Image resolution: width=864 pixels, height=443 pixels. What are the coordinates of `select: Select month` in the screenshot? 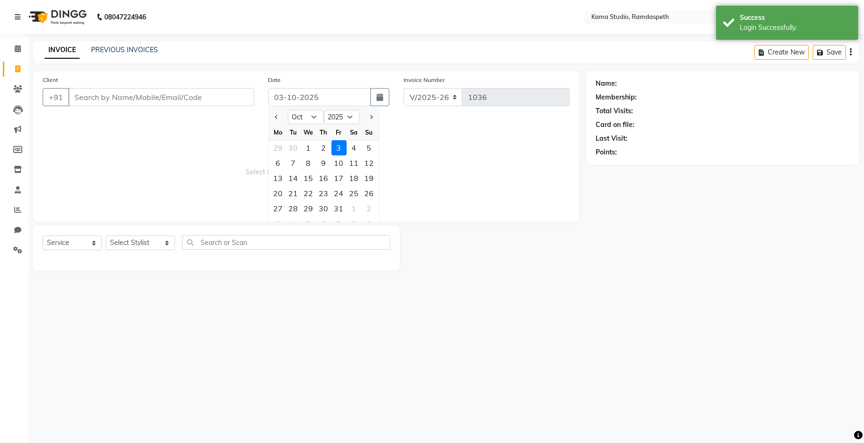 It's located at (306, 117).